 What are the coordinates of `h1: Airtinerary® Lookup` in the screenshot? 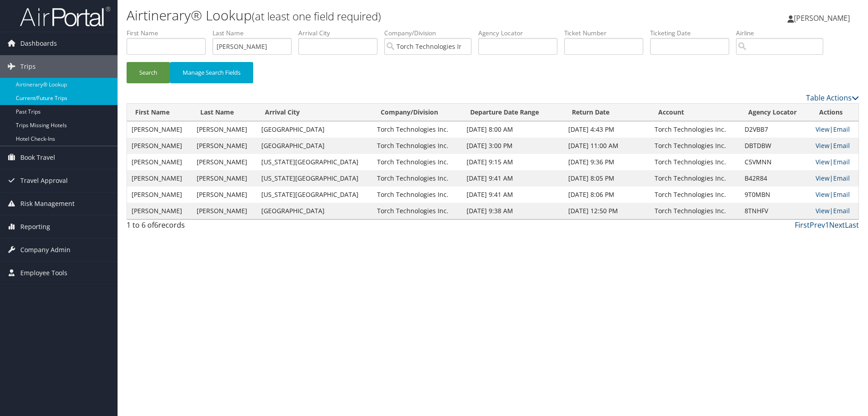 It's located at (370, 15).